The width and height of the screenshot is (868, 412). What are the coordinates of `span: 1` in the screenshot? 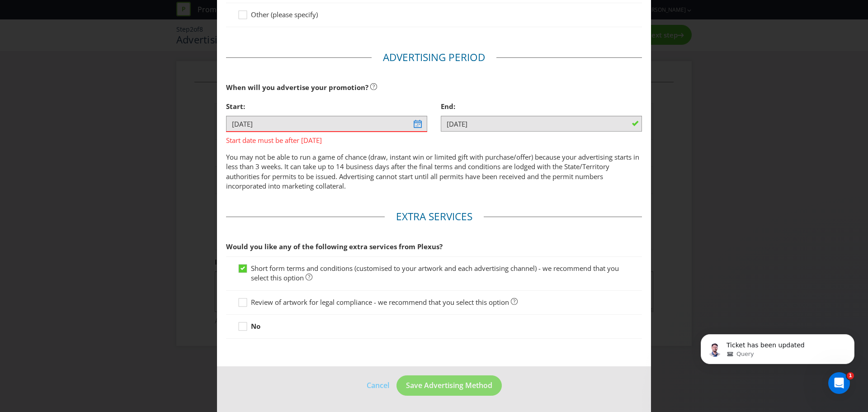 It's located at (851, 375).